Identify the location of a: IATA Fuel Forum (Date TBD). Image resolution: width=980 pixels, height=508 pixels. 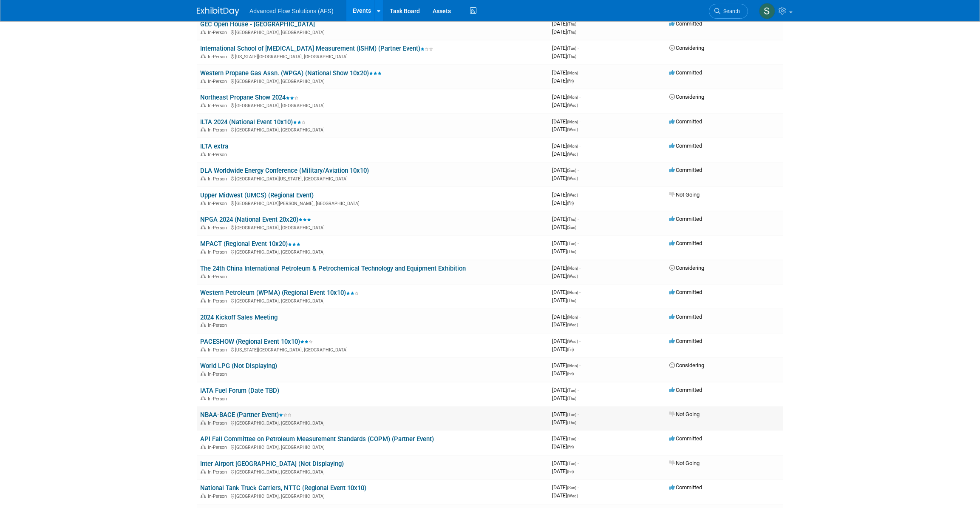
(240, 390).